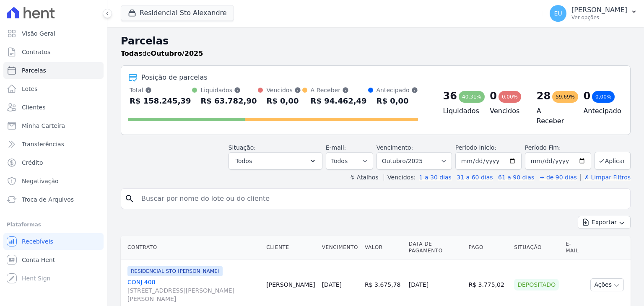  What do you see at coordinates (383, 247) in the screenshot?
I see `th: Valor` at bounding box center [383, 247].